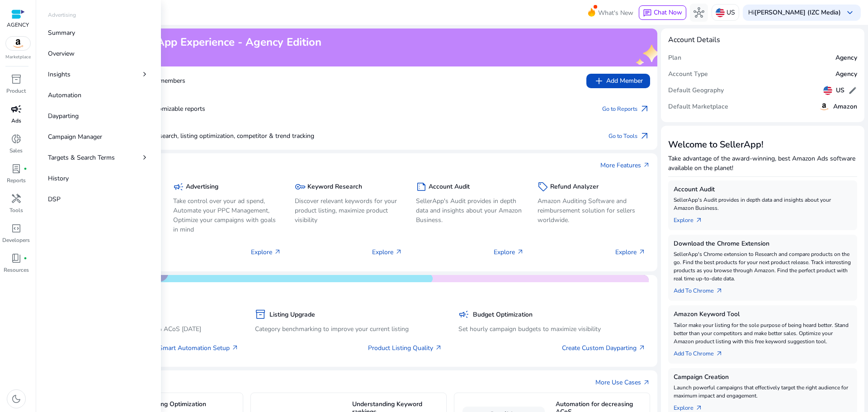 The width and height of the screenshot is (868, 412). Describe the element at coordinates (794, 13) in the screenshot. I see `p: Hi` at that location.